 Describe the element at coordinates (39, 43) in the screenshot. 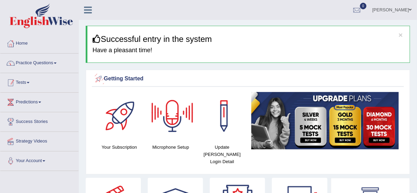

I see `a: Home` at that location.